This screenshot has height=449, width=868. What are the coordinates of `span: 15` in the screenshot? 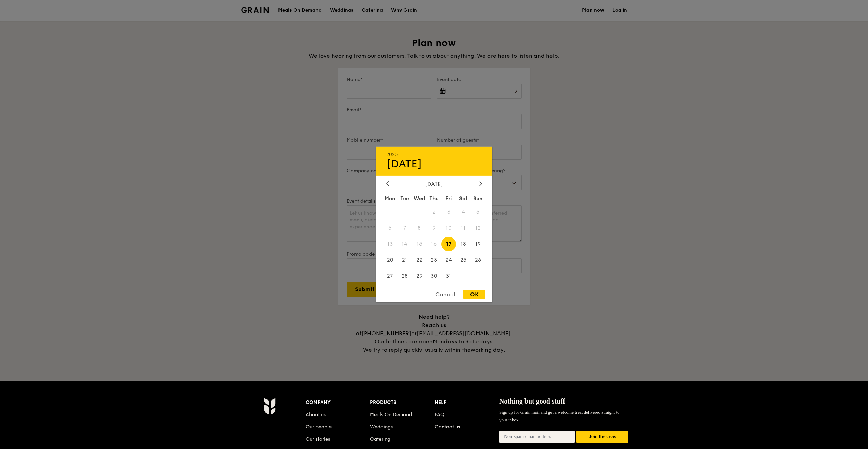 It's located at (419, 244).